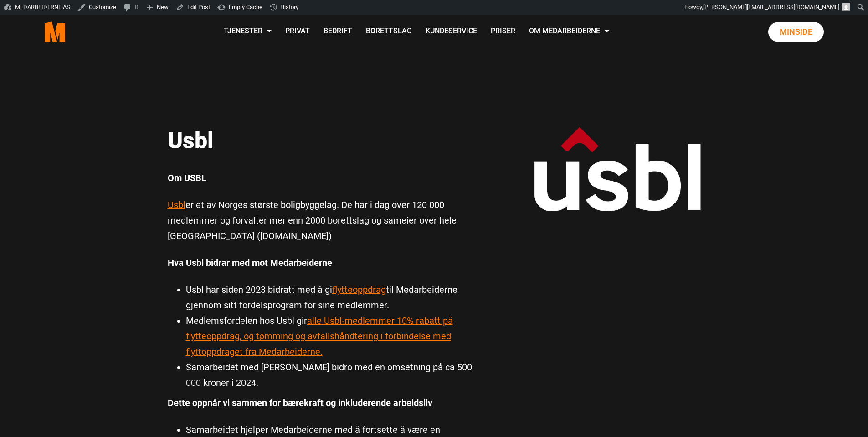  I want to click on img: usbl logo uten payoff hvit rod RGB, so click(617, 169).